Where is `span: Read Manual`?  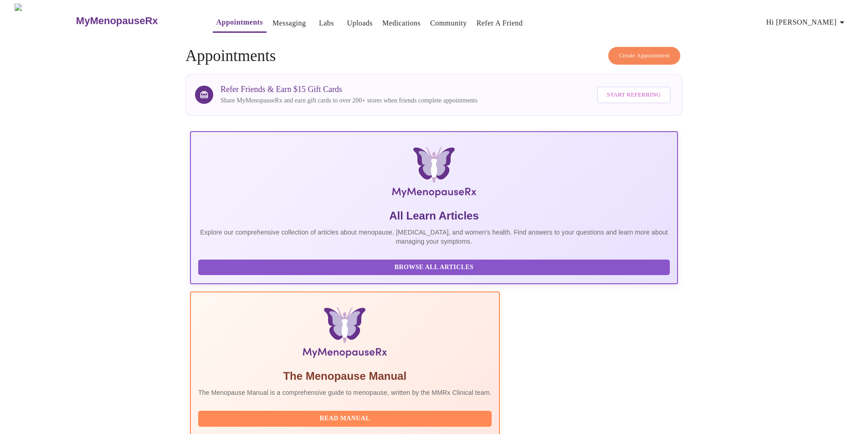
span: Read Manual is located at coordinates (345, 418).